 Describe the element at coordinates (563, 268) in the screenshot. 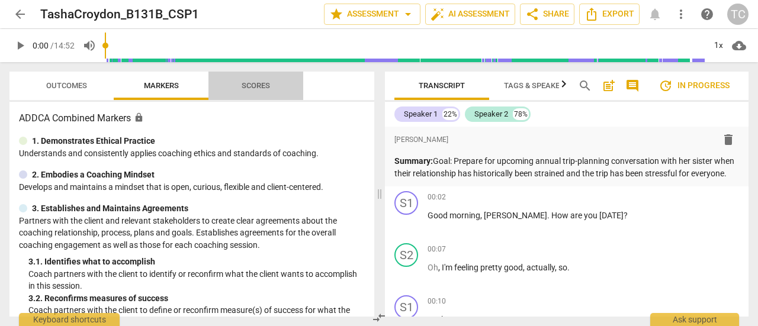

I see `span: so` at that location.